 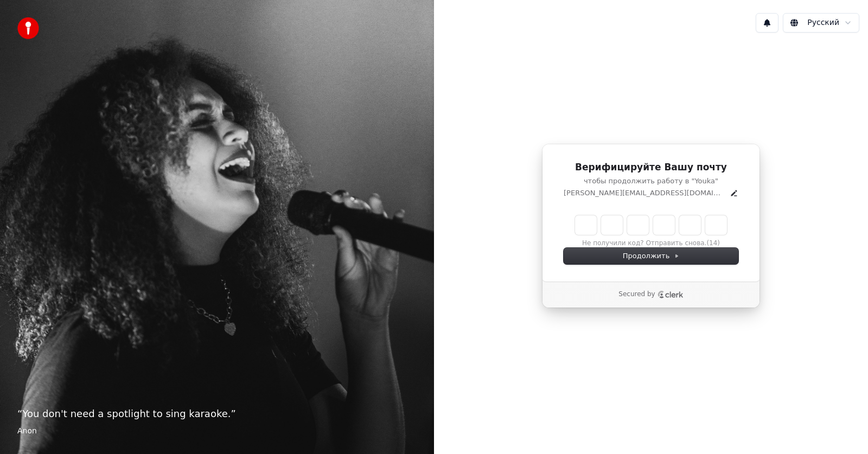 I want to click on p: чтобы продолжить работу в "Youka", so click(x=651, y=181).